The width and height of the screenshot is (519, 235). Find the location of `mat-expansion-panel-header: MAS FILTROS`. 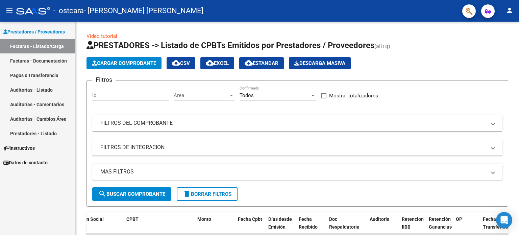

mat-expansion-panel-header: MAS FILTROS is located at coordinates (297, 172).